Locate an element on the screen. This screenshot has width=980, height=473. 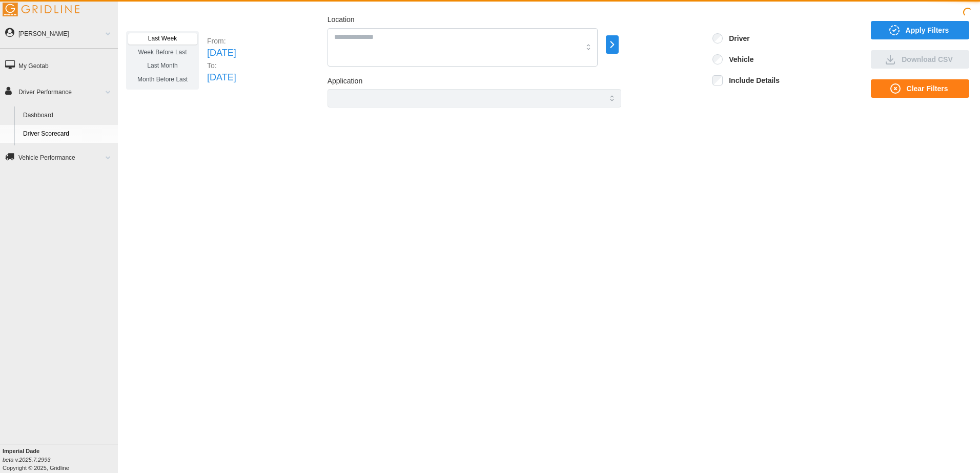
span: Download CSV is located at coordinates (927, 60).